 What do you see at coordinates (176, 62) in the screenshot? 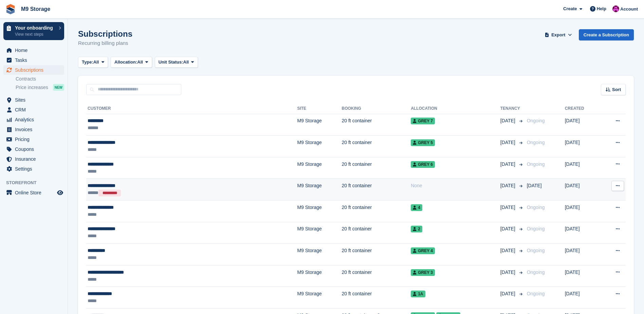
I see `button: Unit Status: All` at bounding box center [176, 62].